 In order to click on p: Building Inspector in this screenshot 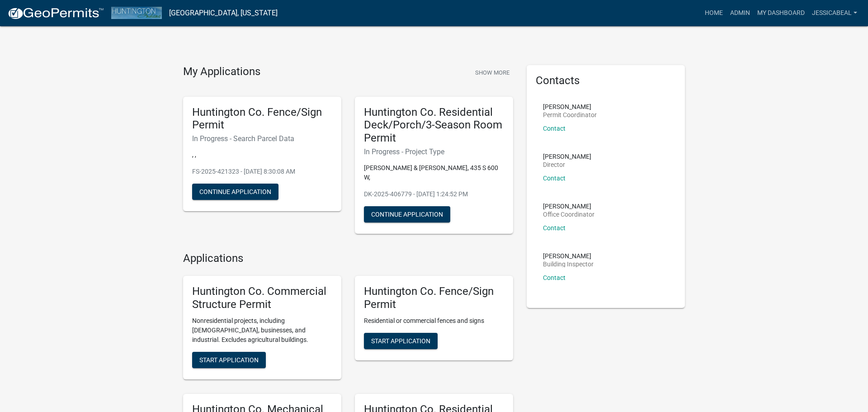, I will do `click(568, 264)`.